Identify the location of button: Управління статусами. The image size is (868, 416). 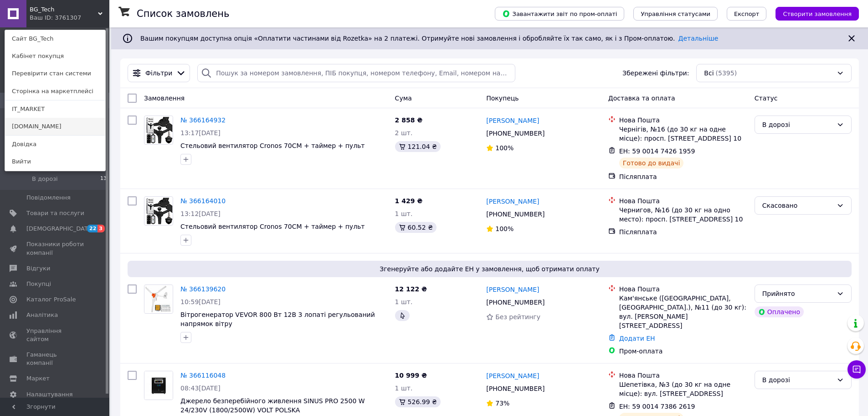
(675, 14).